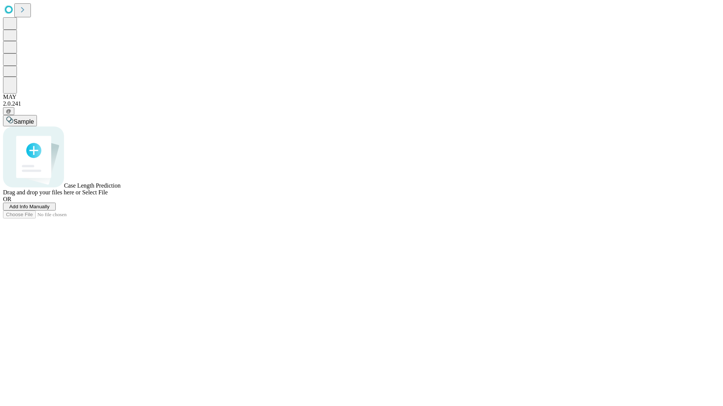 The image size is (723, 406). What do you see at coordinates (20, 121) in the screenshot?
I see `button: Sample` at bounding box center [20, 121].